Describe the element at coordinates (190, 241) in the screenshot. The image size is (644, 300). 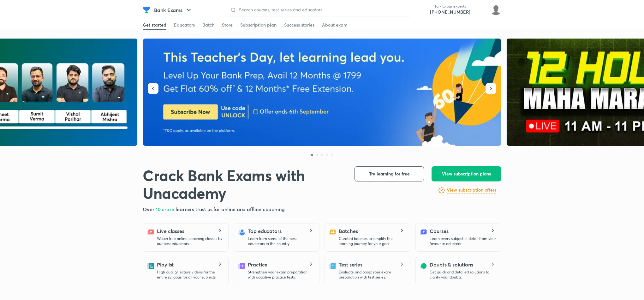
I see `p: Watch free online coaching classes by our best educators.` at that location.